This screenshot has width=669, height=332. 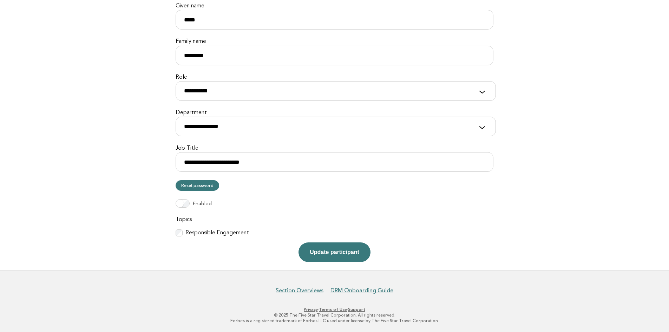 What do you see at coordinates (335, 321) in the screenshot?
I see `p: Forbes is a registered trademark of Forbes LLC used under license by The Five Star Travel Corpora...` at bounding box center [335, 321].